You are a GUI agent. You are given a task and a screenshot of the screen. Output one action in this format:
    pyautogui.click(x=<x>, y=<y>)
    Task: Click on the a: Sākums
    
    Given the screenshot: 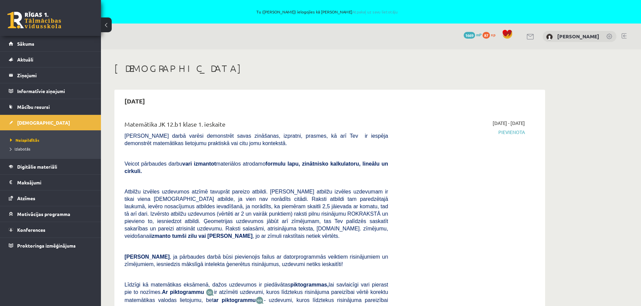 What is the action you would take?
    pyautogui.click(x=50, y=44)
    